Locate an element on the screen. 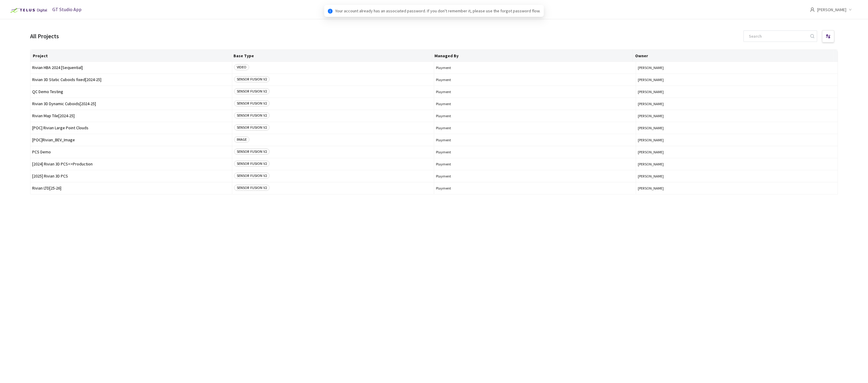 Image resolution: width=868 pixels, height=383 pixels. span: [2024] Rivian 3D PCS<>Production is located at coordinates (131, 164).